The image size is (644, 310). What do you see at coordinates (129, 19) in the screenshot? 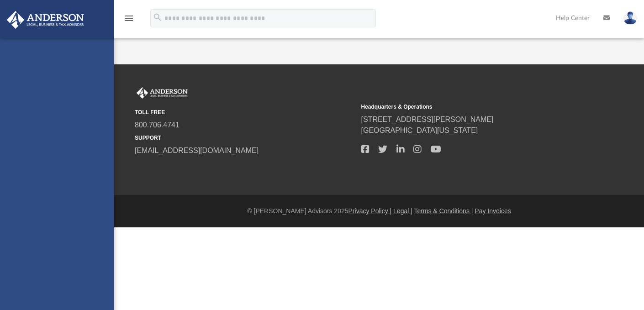
I see `i: menu` at bounding box center [129, 19].